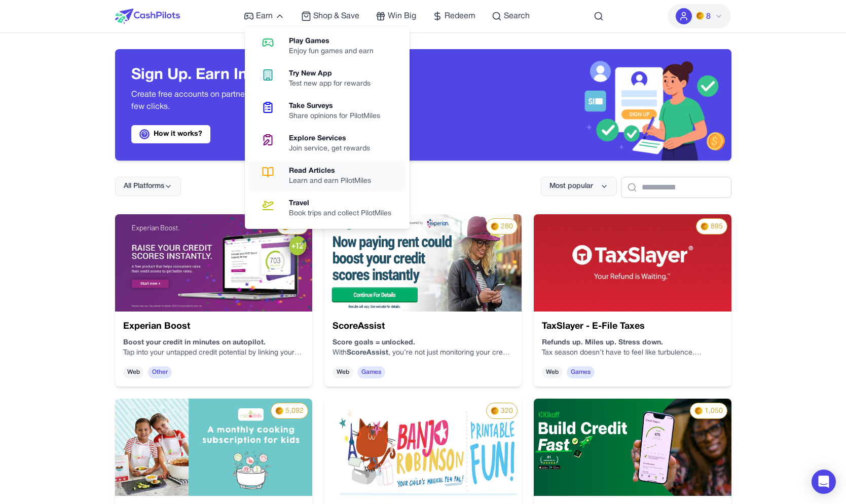 This screenshot has height=504, width=846. Describe the element at coordinates (632, 326) in the screenshot. I see `h3: TaxSlayer - E-File Taxes` at that location.